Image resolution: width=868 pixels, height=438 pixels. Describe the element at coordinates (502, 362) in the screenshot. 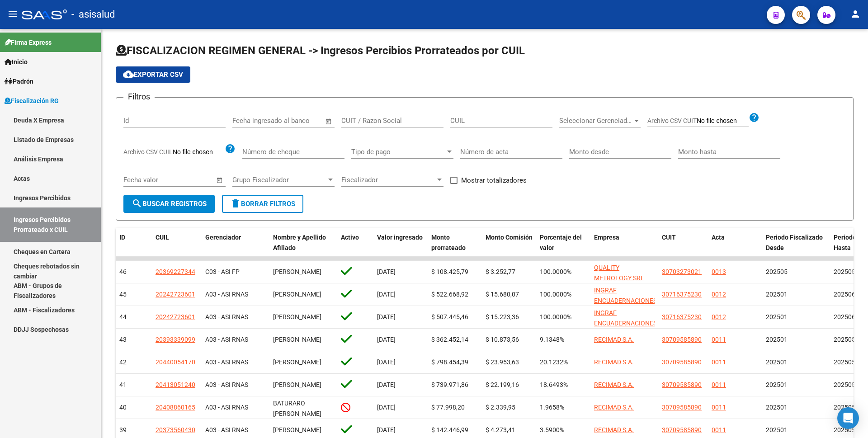

I see `span: $ 23.953,63` at that location.